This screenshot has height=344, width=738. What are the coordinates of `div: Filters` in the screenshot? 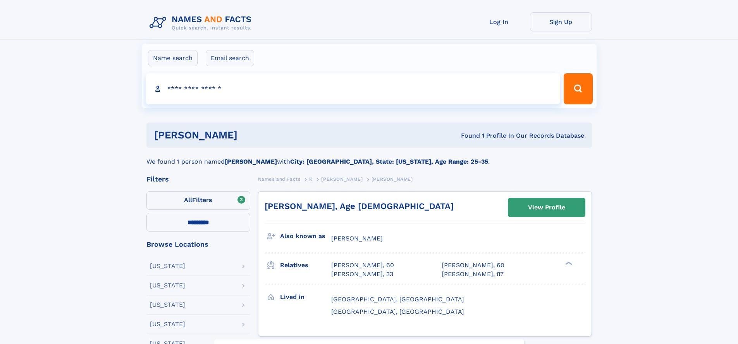 It's located at (198, 179).